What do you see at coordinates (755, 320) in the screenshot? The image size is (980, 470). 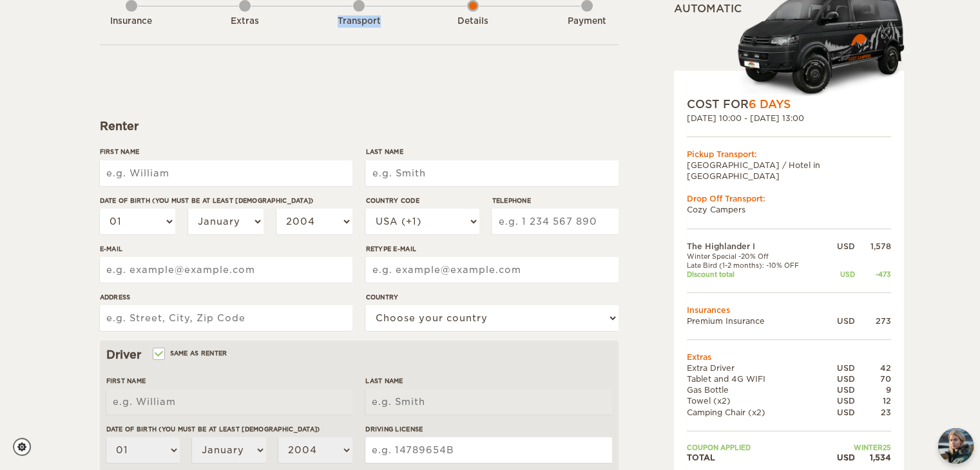 I see `td: Premium Insurance` at bounding box center [755, 320].